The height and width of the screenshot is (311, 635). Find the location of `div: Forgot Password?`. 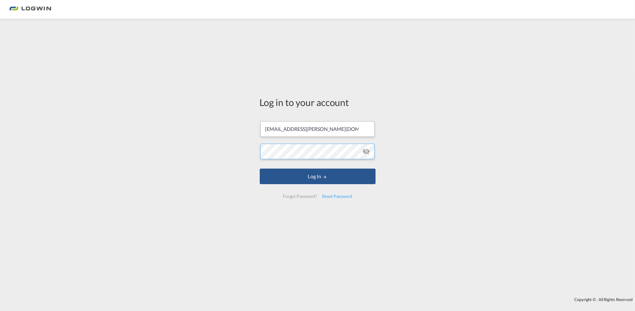

div: Forgot Password? is located at coordinates (300, 196).